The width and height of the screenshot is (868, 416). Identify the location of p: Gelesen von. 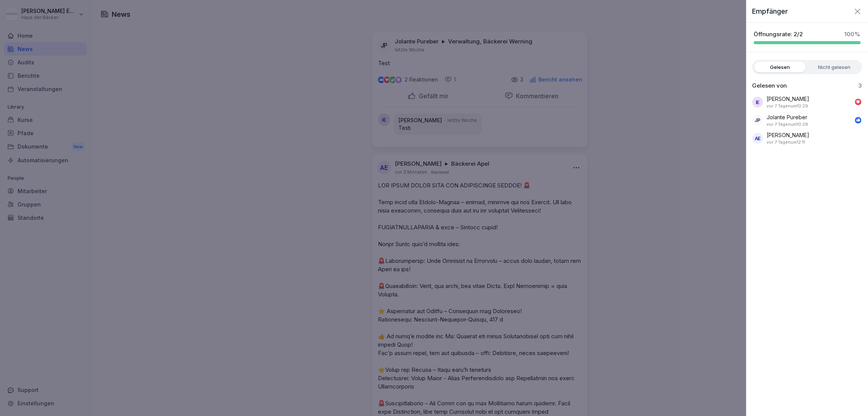
(769, 86).